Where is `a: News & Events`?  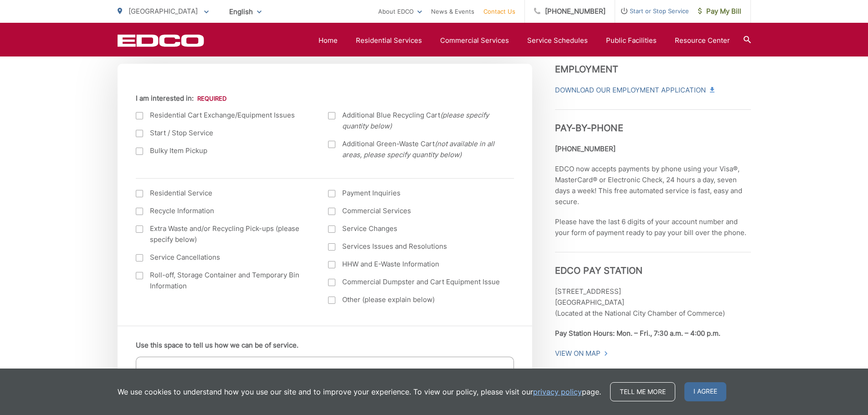 a: News & Events is located at coordinates (453, 11).